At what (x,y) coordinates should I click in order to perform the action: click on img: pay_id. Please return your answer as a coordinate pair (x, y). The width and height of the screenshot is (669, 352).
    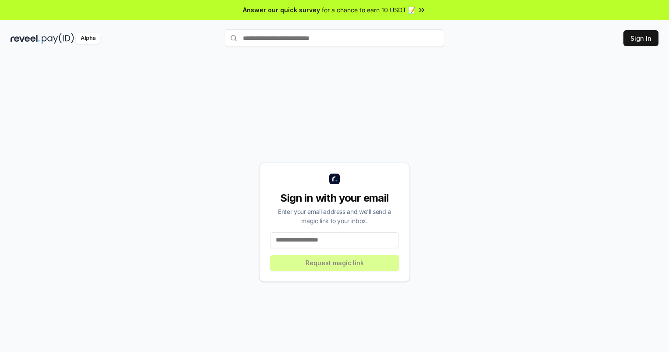
    Looking at the image, I should click on (58, 38).